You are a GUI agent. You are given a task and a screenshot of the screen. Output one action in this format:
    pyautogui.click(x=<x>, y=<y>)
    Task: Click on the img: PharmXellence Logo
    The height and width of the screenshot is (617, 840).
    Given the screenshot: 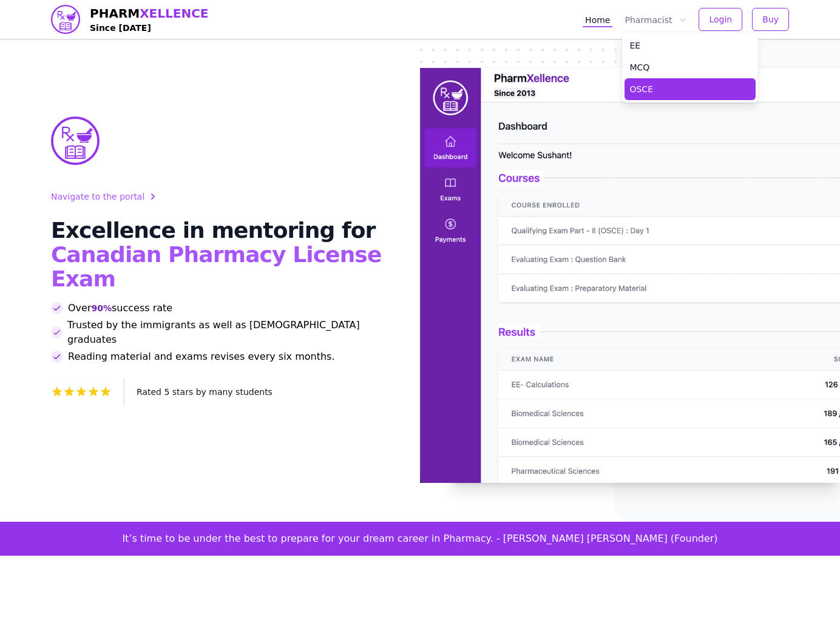 What is the action you would take?
    pyautogui.click(x=76, y=141)
    